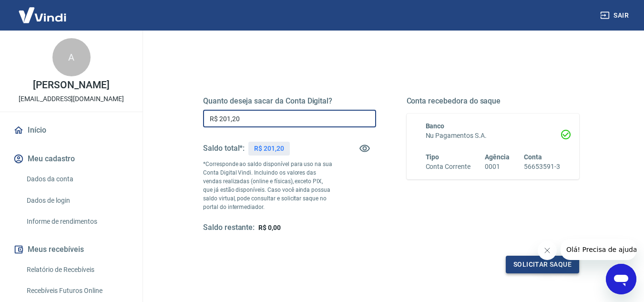  Describe the element at coordinates (542, 167) in the screenshot. I see `h6: 56653591-3` at that location.